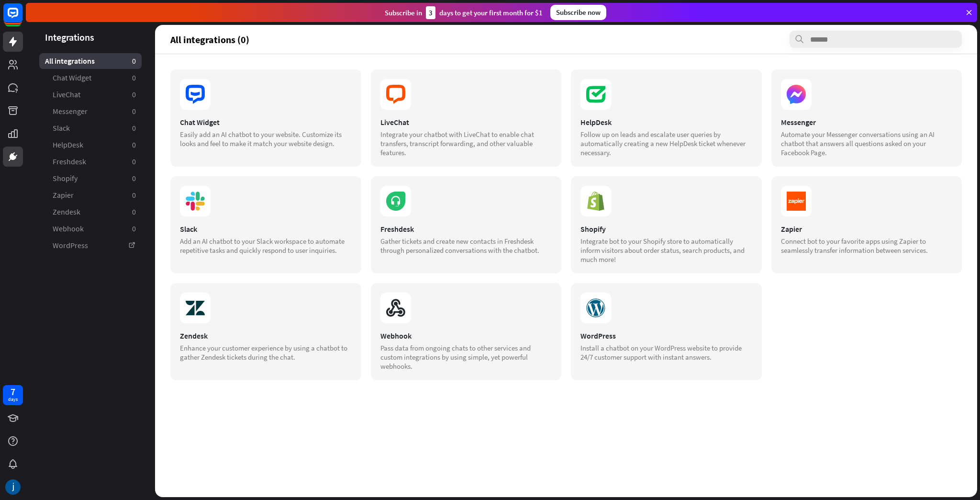 Image resolution: width=980 pixels, height=500 pixels. Describe the element at coordinates (91, 245) in the screenshot. I see `a: WordPress` at that location.